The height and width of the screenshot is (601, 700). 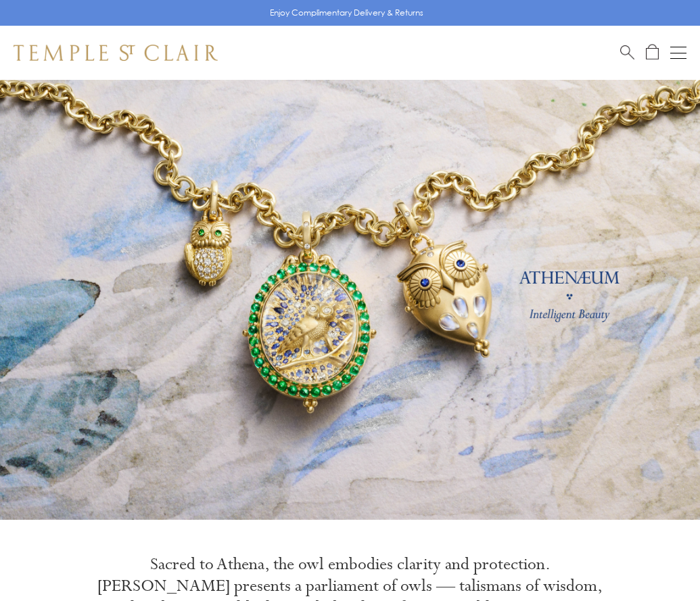 I want to click on p: Enjoy Complimentary Delivery & Returns, so click(x=346, y=13).